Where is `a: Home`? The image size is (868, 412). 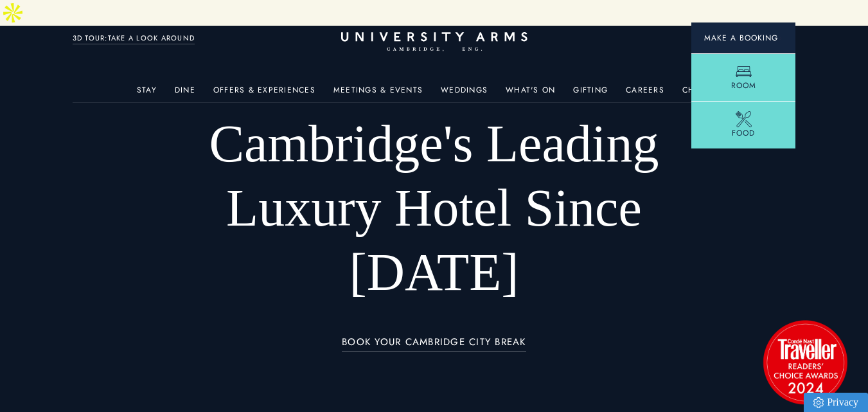
a: Home is located at coordinates (434, 42).